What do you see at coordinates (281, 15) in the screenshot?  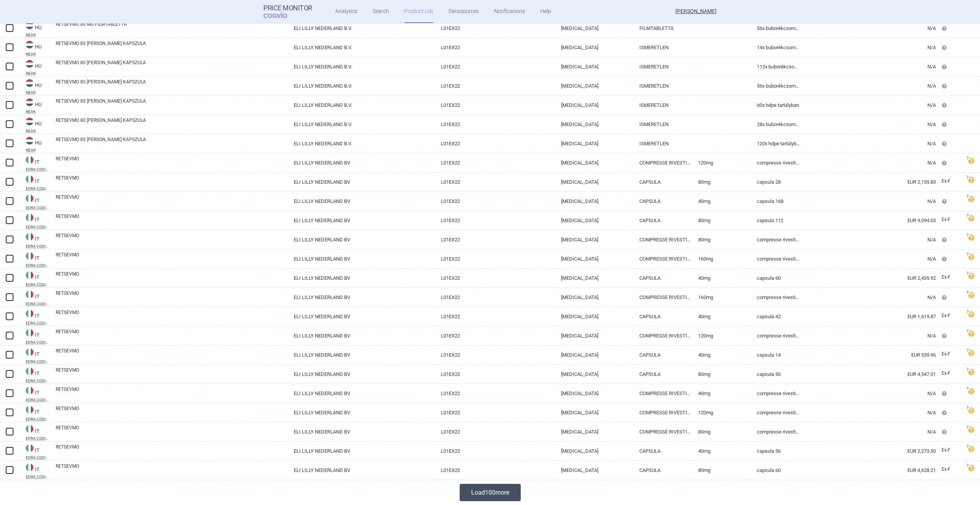 I see `span: COGVIO` at bounding box center [281, 15].